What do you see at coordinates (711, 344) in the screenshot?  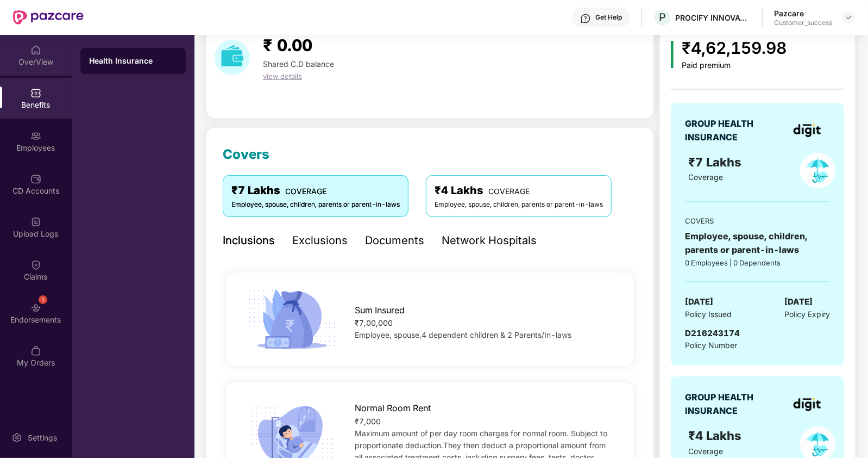 I see `span: Policy Number` at bounding box center [711, 344].